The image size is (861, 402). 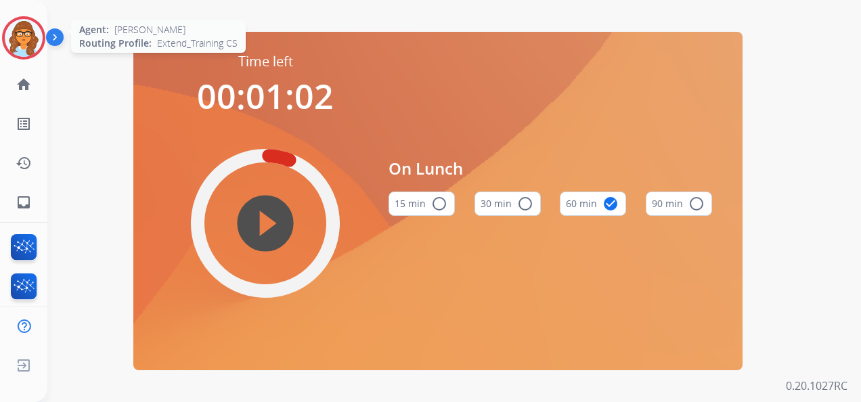 I want to click on span: Agent:, so click(x=94, y=30).